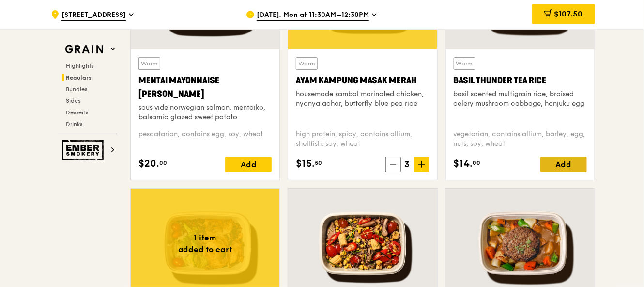 This screenshot has height=287, width=644. What do you see at coordinates (407, 165) in the screenshot?
I see `span: 3` at bounding box center [407, 165].